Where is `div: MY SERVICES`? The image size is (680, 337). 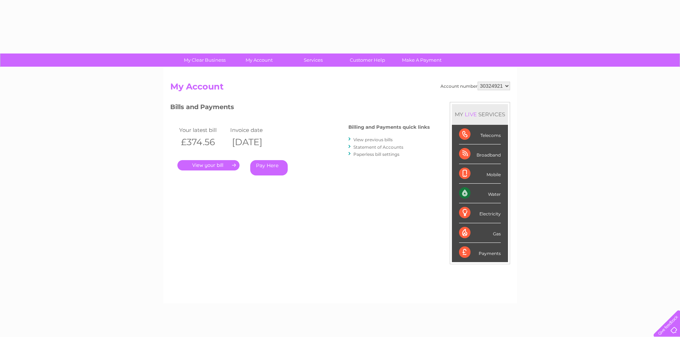
div: MY SERVICES is located at coordinates (480, 114).